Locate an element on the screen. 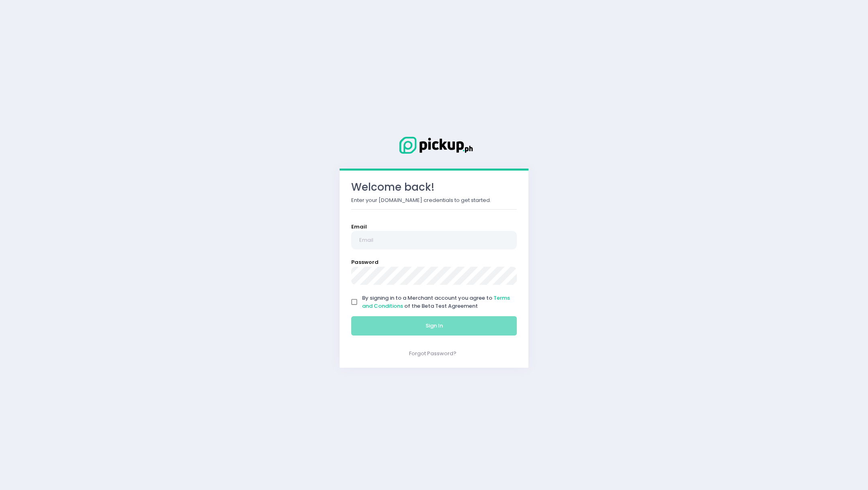 This screenshot has width=868, height=490. label: Password is located at coordinates (364, 262).